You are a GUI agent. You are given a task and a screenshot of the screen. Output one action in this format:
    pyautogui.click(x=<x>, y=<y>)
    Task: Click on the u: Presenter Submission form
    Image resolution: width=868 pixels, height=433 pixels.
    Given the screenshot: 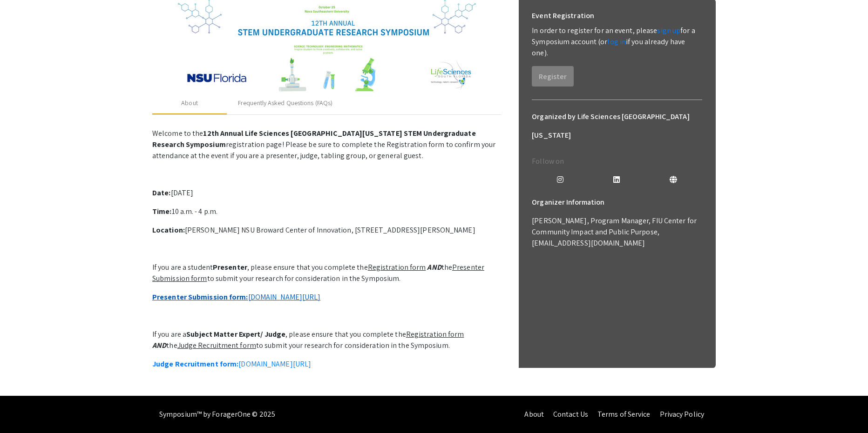 What is the action you would take?
    pyautogui.click(x=318, y=273)
    